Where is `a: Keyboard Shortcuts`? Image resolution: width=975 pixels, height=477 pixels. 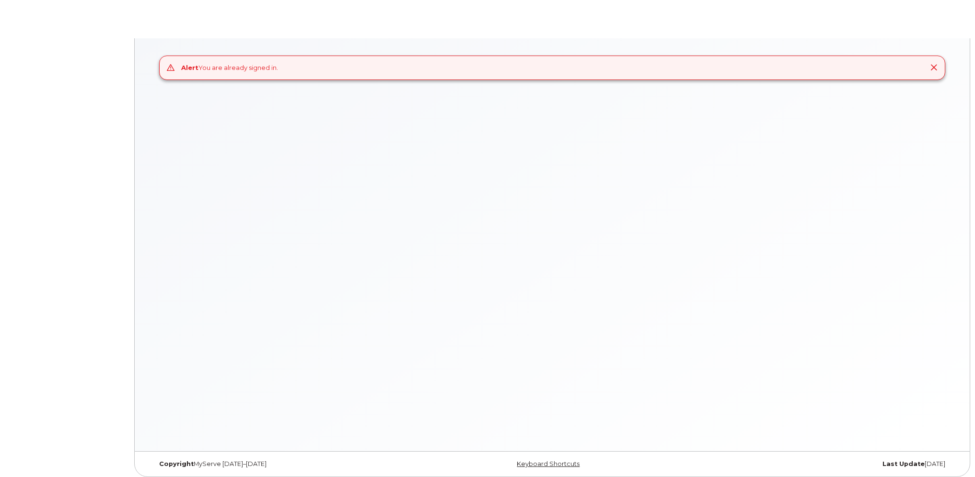
a: Keyboard Shortcuts is located at coordinates (548, 464).